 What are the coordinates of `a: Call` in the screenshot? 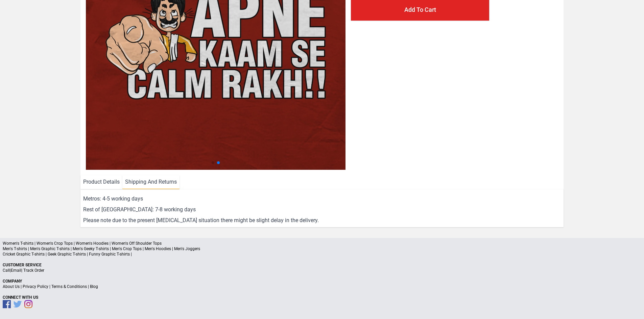 It's located at (6, 271).